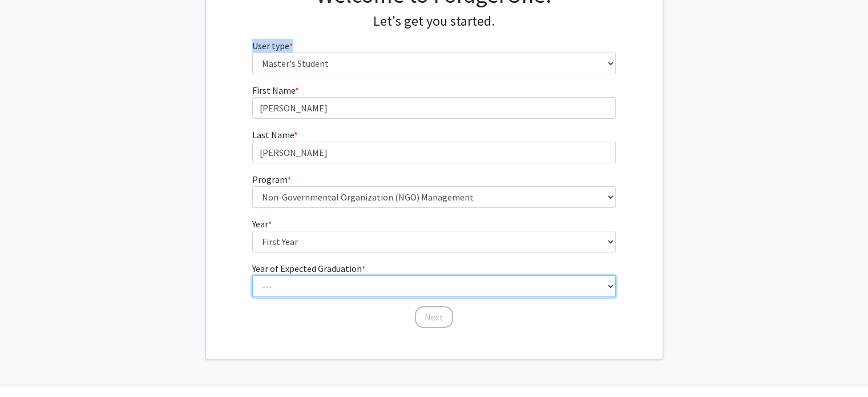 This screenshot has height=397, width=868. Describe the element at coordinates (262, 224) in the screenshot. I see `label: Year` at that location.